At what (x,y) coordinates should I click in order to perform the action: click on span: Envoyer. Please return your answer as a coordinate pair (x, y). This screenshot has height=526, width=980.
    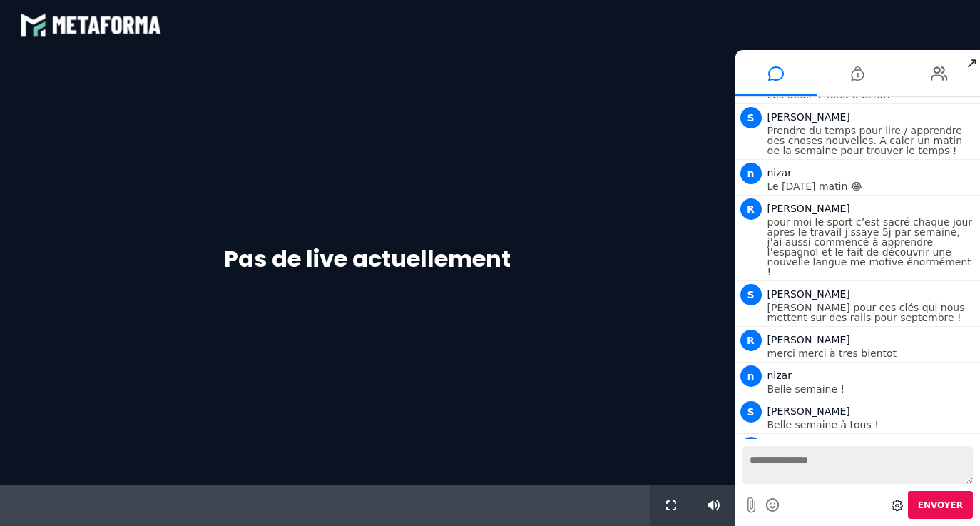
    Looking at the image, I should click on (940, 505).